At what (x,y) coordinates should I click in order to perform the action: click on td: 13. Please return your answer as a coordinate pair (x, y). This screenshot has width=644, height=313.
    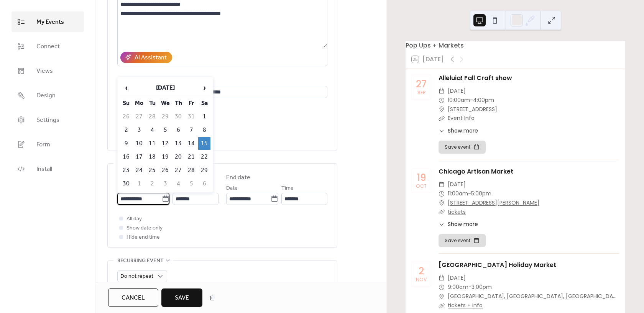
    Looking at the image, I should click on (178, 143).